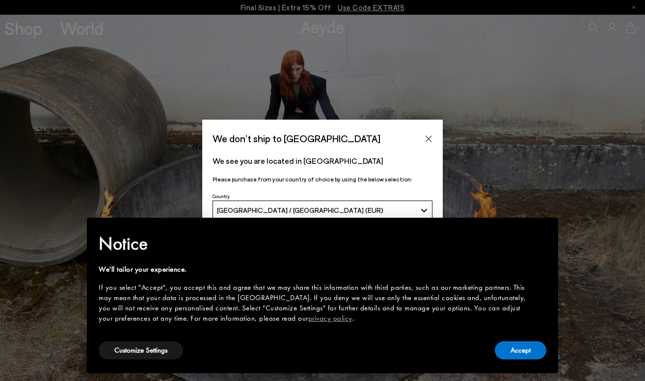 Image resolution: width=645 pixels, height=381 pixels. What do you see at coordinates (542, 233) in the screenshot?
I see `button: Close this notice` at bounding box center [542, 233].